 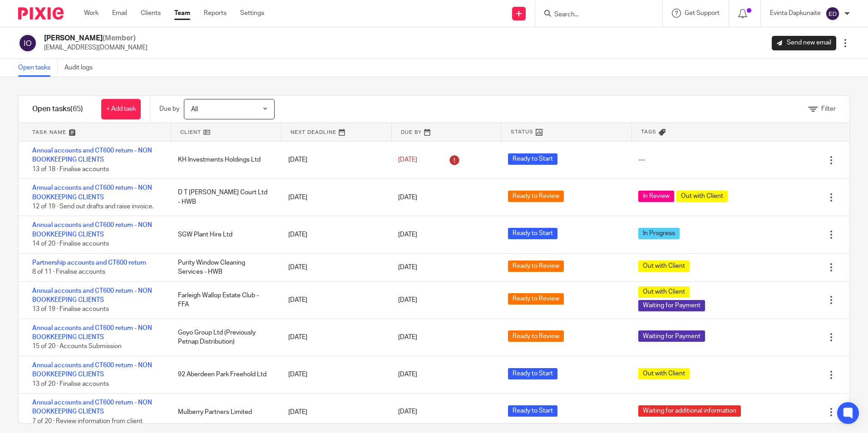 What do you see at coordinates (119, 38) in the screenshot?
I see `span: (Member)` at bounding box center [119, 38].